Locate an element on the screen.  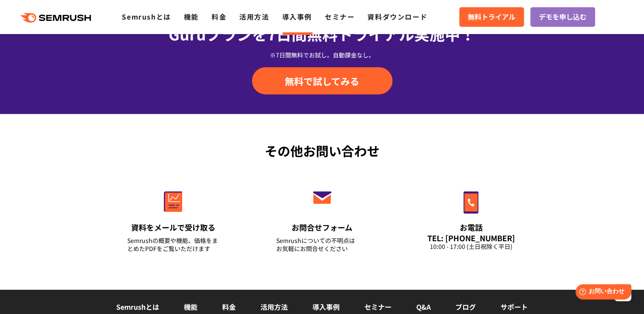
a: お問合せフォーム Semrushについての不明点はお気軽にお問合せください is located at coordinates (322, 218).